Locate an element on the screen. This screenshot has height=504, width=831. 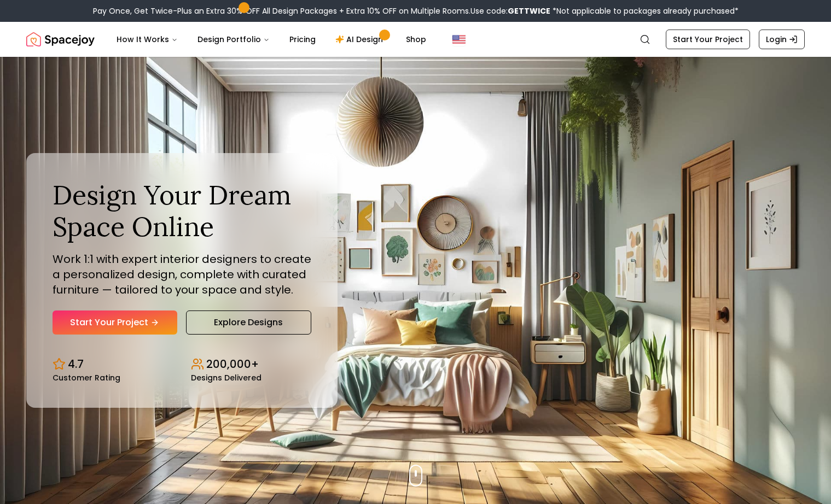
button: How It Works is located at coordinates (147, 39).